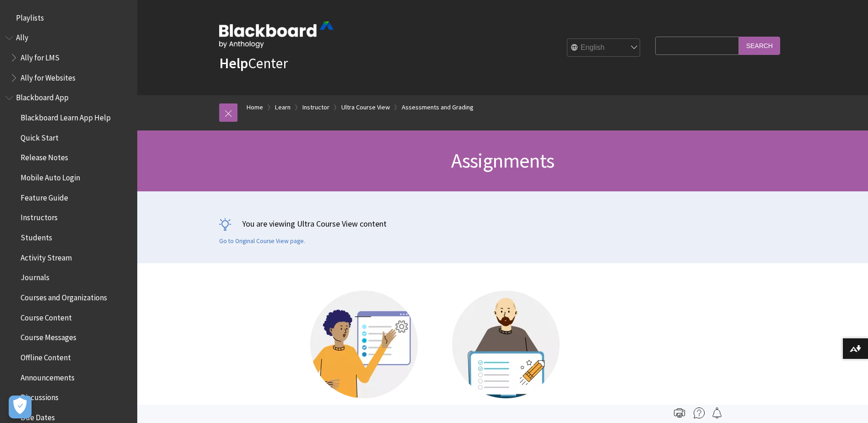 Image resolution: width=868 pixels, height=423 pixels. Describe the element at coordinates (69, 18) in the screenshot. I see `nav: Book outline for Playlists` at that location.